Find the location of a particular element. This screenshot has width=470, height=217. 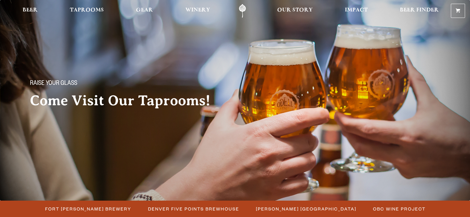

a: Beer Finder is located at coordinates (419, 11).